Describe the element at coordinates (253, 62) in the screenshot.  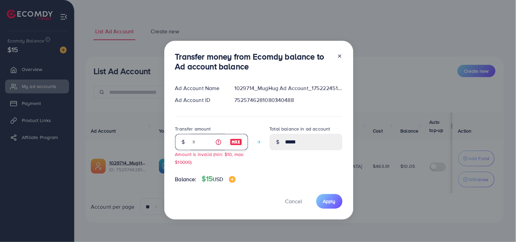
I see `h3: Transfer money from Ecomdy balance to Ad account balance` at that location.